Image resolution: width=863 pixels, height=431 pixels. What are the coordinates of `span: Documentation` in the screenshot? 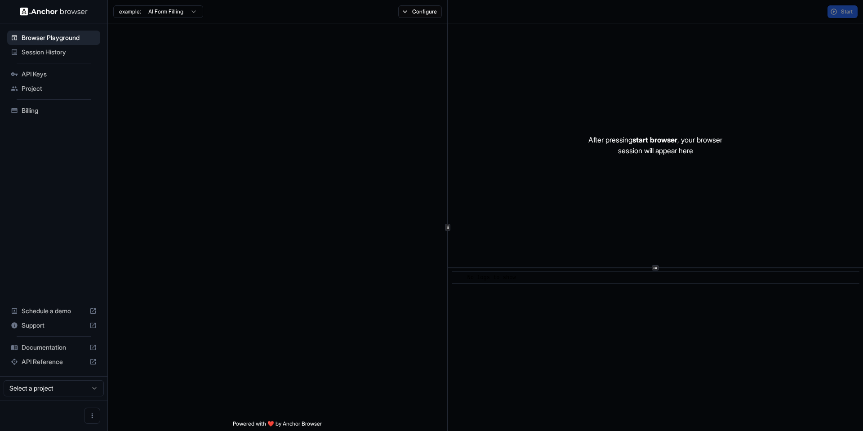 It's located at (54, 348).